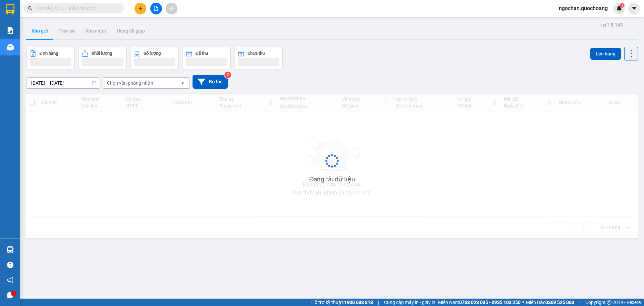 The width and height of the screenshot is (644, 306). I want to click on span: message, so click(10, 295).